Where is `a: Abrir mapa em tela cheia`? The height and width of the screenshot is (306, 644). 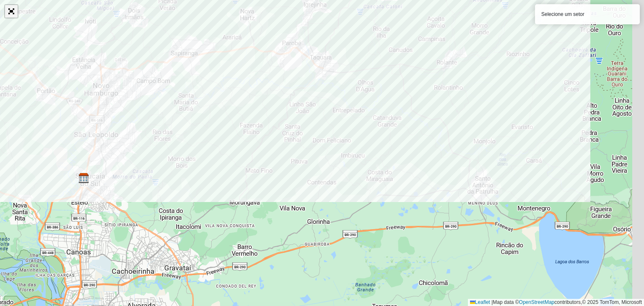
a: Abrir mapa em tela cheia is located at coordinates (11, 11).